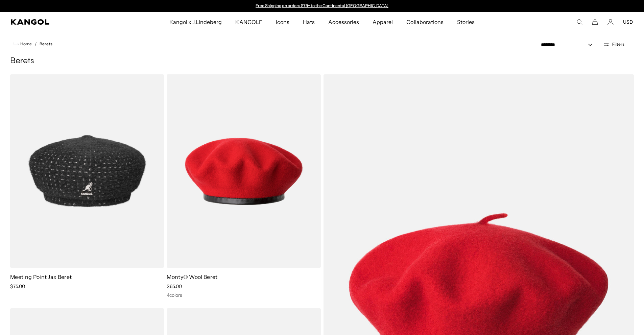 The image size is (644, 335). I want to click on img: Monty® Wool Beret, so click(243, 171).